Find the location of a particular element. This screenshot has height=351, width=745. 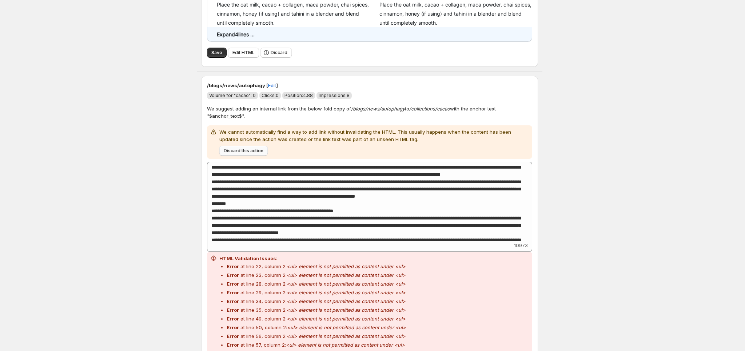

p: at line 49, column 2: is located at coordinates (316, 319).